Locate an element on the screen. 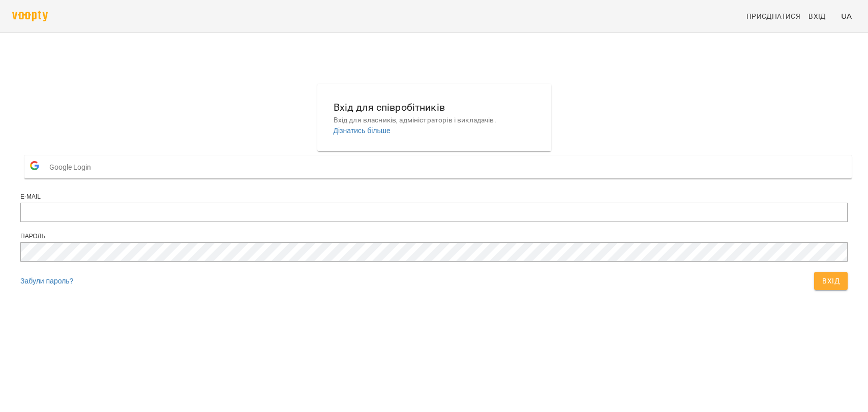  button: Вхід is located at coordinates (831, 281).